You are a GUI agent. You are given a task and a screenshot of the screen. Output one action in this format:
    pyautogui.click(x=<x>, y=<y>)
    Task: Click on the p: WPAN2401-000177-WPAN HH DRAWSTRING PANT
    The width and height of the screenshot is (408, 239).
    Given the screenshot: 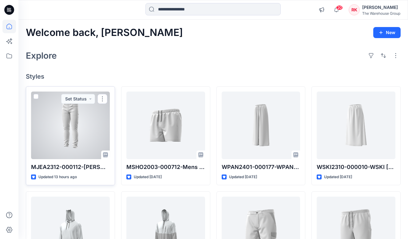 What is the action you would take?
    pyautogui.click(x=261, y=167)
    